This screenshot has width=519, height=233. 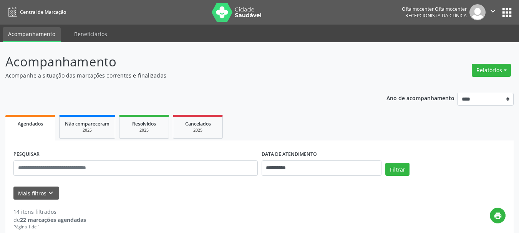 I want to click on a: Acompanhamento, so click(x=32, y=35).